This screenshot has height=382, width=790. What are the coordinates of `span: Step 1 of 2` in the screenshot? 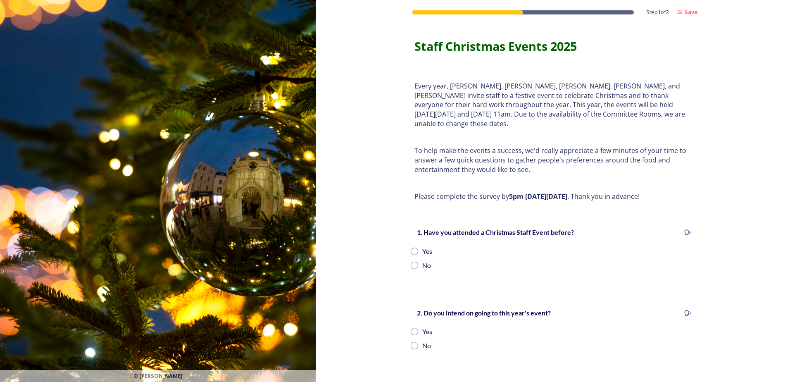 It's located at (658, 12).